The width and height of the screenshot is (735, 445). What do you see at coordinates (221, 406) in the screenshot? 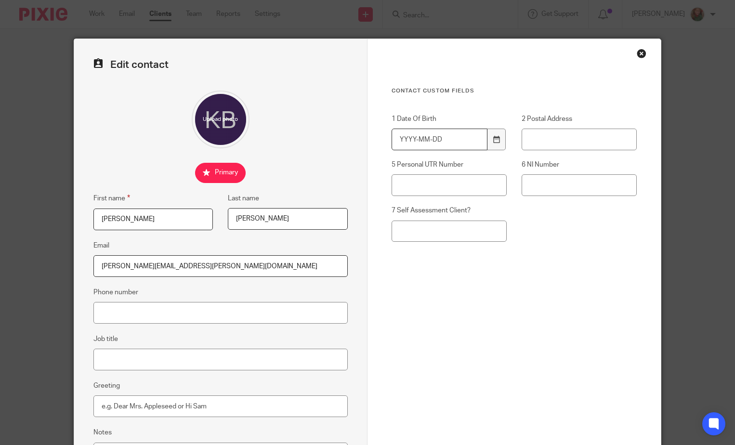
I see `input: e.g. Dear Mrs. Appleseed or Hi Sam` at bounding box center [221, 406].